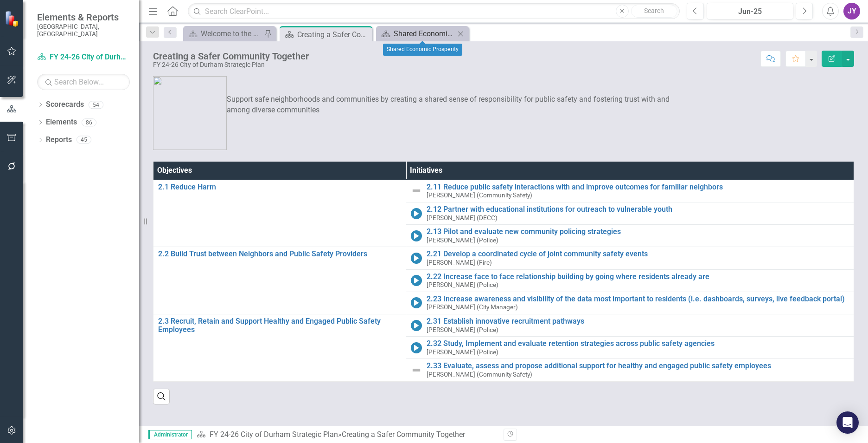  Describe the element at coordinates (749, 12) in the screenshot. I see `div: Jun-25` at that location.